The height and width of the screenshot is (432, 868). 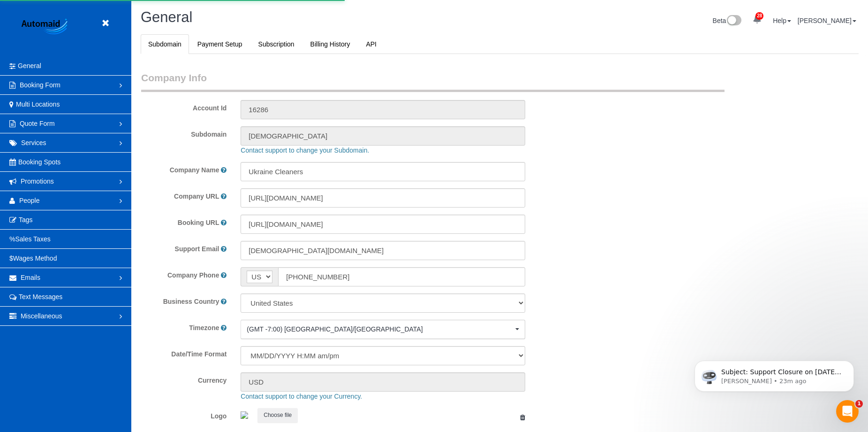 I want to click on label: Support Email, so click(x=197, y=249).